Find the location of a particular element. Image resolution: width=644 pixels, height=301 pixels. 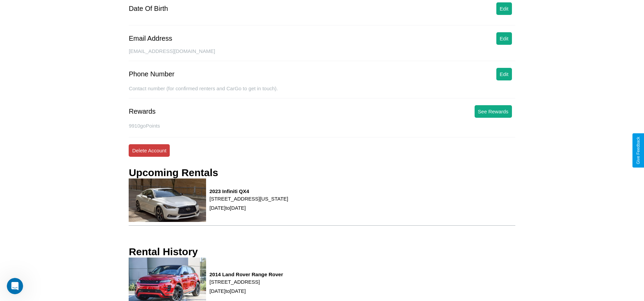

div: Date Of Birth is located at coordinates (148, 9).